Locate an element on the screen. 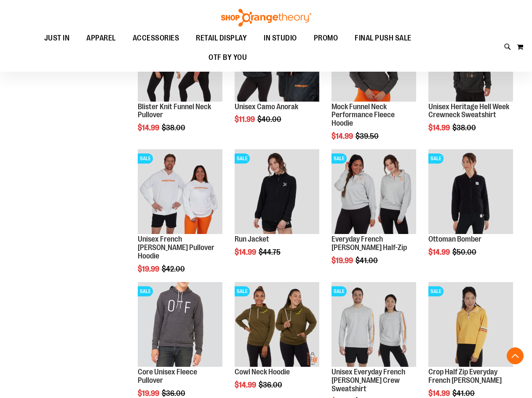  a: Product image for Core Unisex Fleece PulloverSALE is located at coordinates (180, 325).